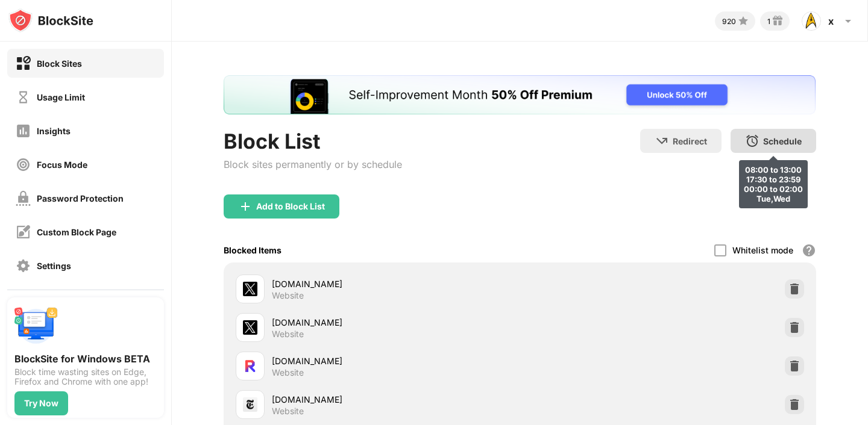 The height and width of the screenshot is (425, 868). I want to click on img: time-usage-off.svg, so click(23, 97).